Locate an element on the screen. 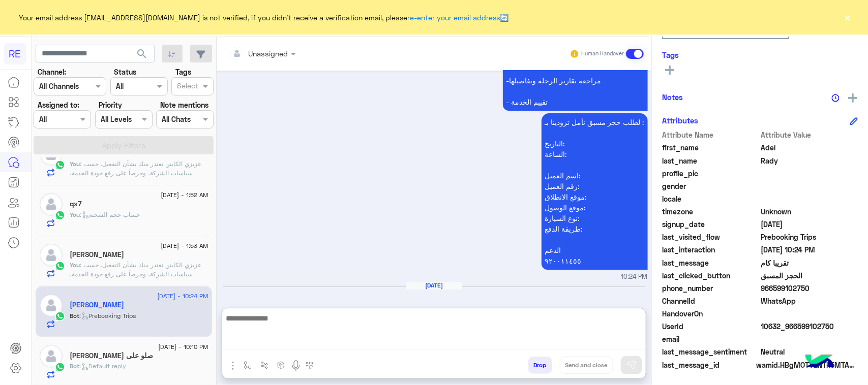 This screenshot has width=868, height=385. button: search is located at coordinates (142, 56).